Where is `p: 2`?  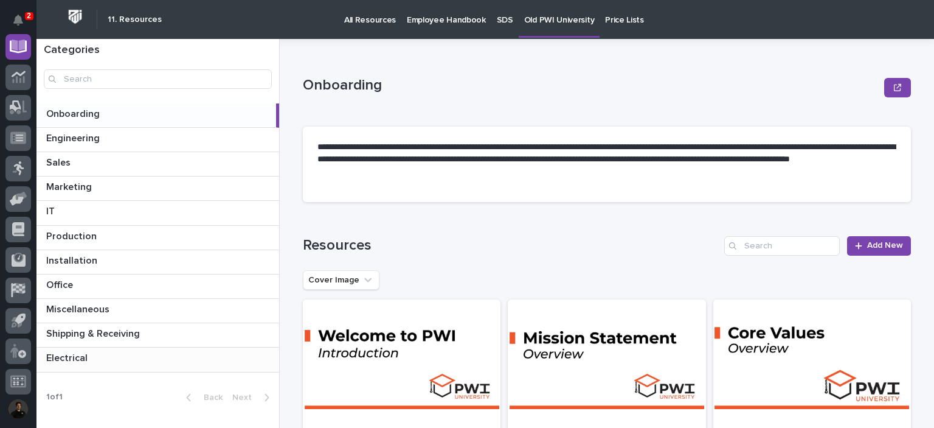
p: 2 is located at coordinates (29, 16).